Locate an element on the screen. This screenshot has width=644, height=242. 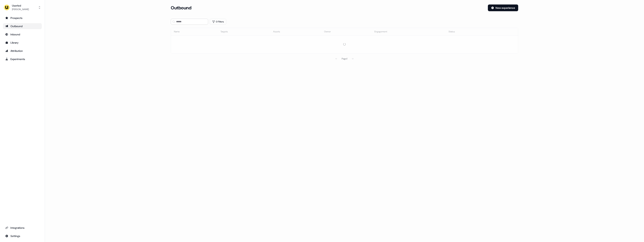
a: Go to experiments is located at coordinates (22, 59).